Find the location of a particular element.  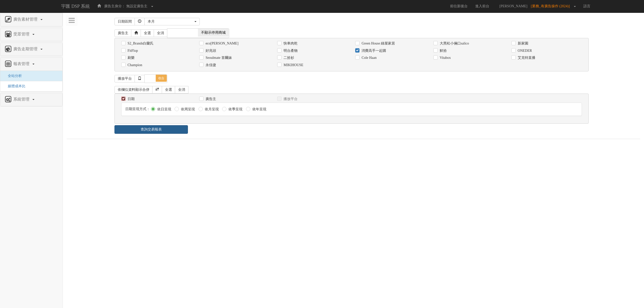

label: Seoulmate 首爾妹 is located at coordinates (218, 58).